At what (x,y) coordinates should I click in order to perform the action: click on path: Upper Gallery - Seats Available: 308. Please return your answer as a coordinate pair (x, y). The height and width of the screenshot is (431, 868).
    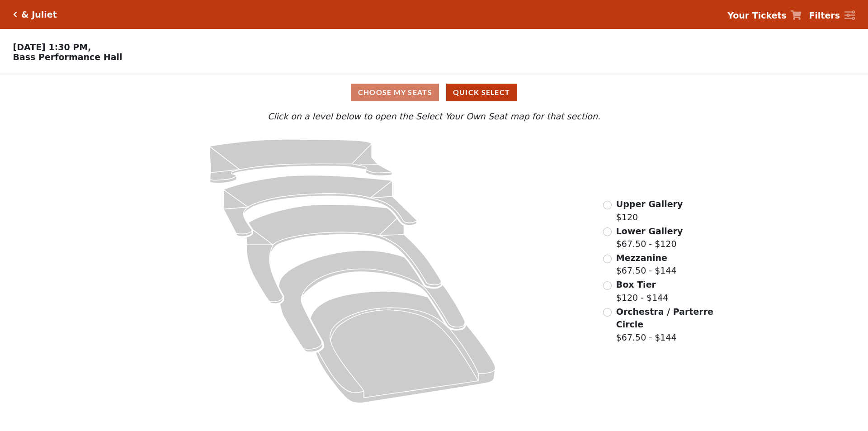
    Looking at the image, I should click on (300, 161).